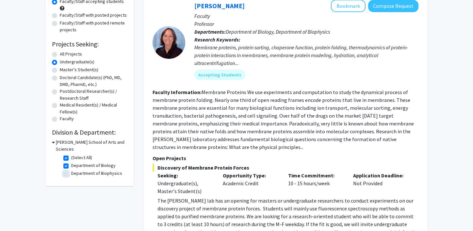  Describe the element at coordinates (250, 175) in the screenshot. I see `p: Opportunity Type:` at that location.